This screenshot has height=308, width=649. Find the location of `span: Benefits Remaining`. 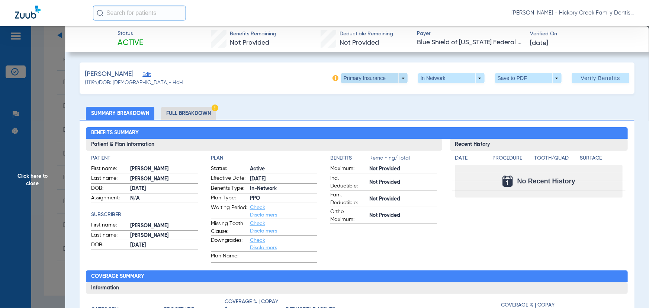

span: Benefits Remaining is located at coordinates (253, 34).